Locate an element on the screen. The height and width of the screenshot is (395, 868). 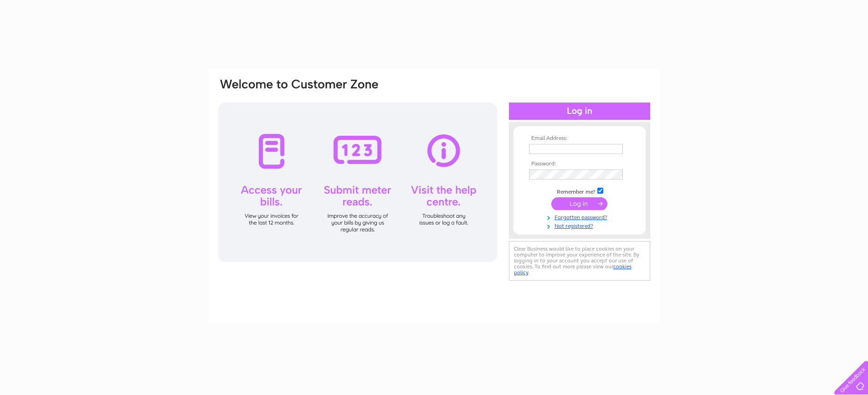
a: cookies policy is located at coordinates (573, 270).